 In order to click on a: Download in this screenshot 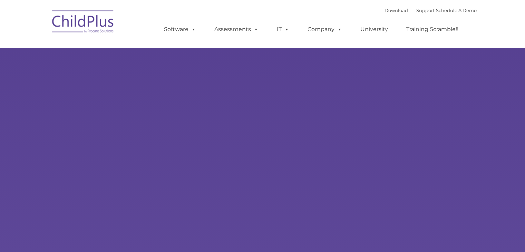, I will do `click(396, 10)`.